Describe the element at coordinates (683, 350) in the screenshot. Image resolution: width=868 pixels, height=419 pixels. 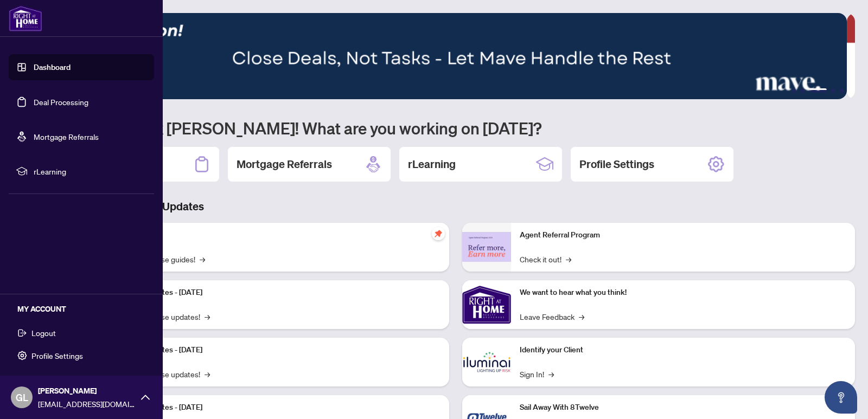
I see `p: Identify your Client` at that location.